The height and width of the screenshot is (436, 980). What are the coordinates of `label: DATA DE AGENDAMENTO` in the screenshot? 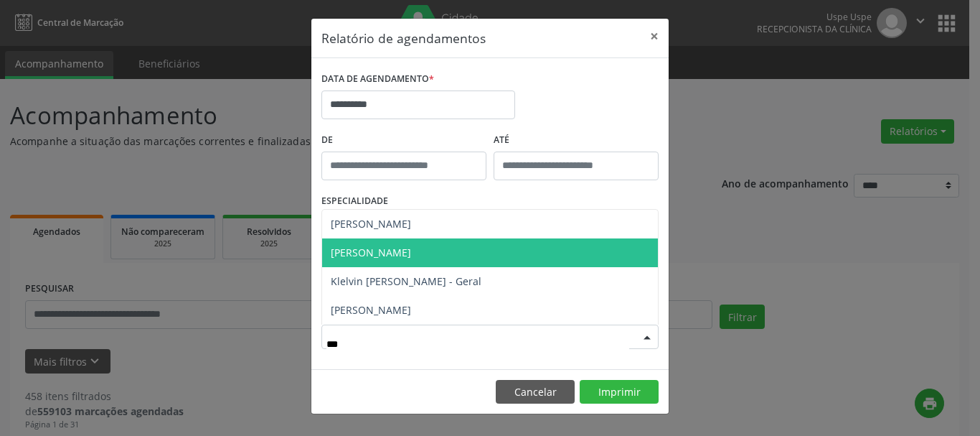 It's located at (377, 79).